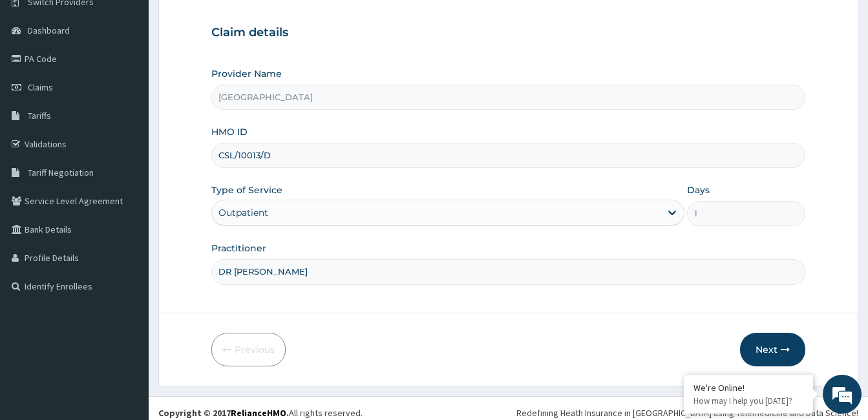  What do you see at coordinates (508, 271) in the screenshot?
I see `input: Enter Name` at bounding box center [508, 271].